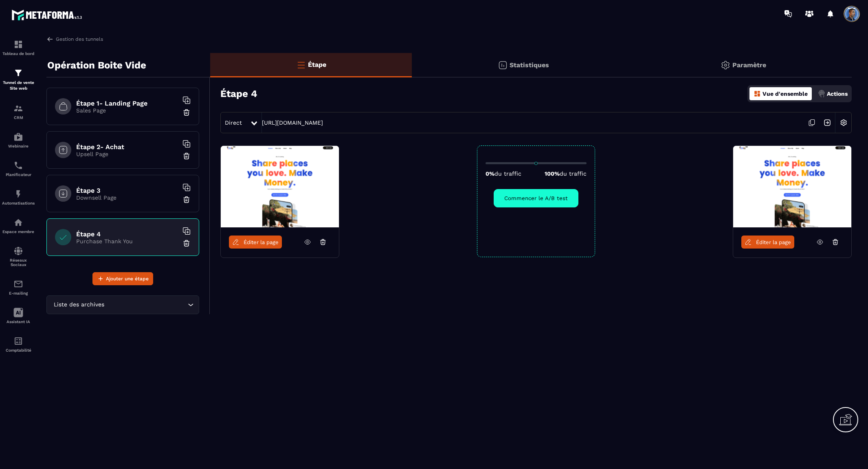 The image size is (868, 469). What do you see at coordinates (843, 122) in the screenshot?
I see `img: setting-w.858f3a88.svg` at bounding box center [843, 122].